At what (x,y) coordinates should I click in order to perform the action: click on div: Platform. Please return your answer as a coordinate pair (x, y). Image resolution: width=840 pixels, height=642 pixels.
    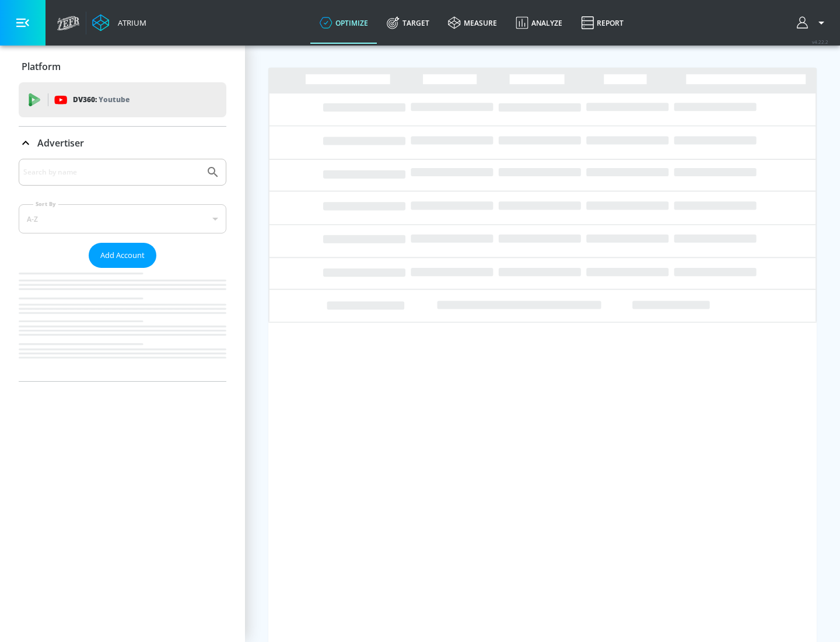
    Looking at the image, I should click on (122, 66).